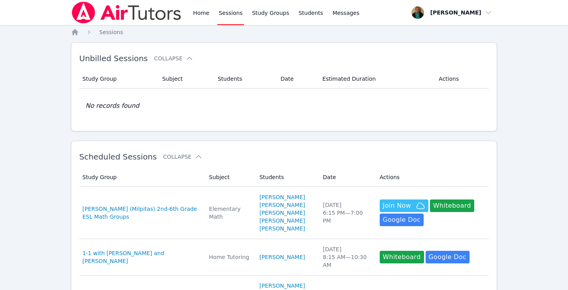 This screenshot has height=290, width=568. Describe the element at coordinates (230, 213) in the screenshot. I see `div: Elementary Math` at that location.